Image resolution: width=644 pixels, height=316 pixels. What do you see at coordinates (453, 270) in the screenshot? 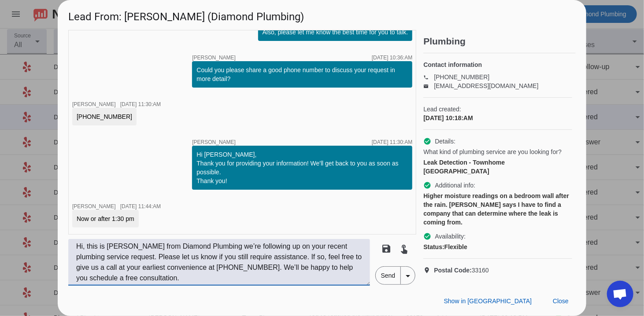
I see `strong: Postal Code:` at bounding box center [453, 270].